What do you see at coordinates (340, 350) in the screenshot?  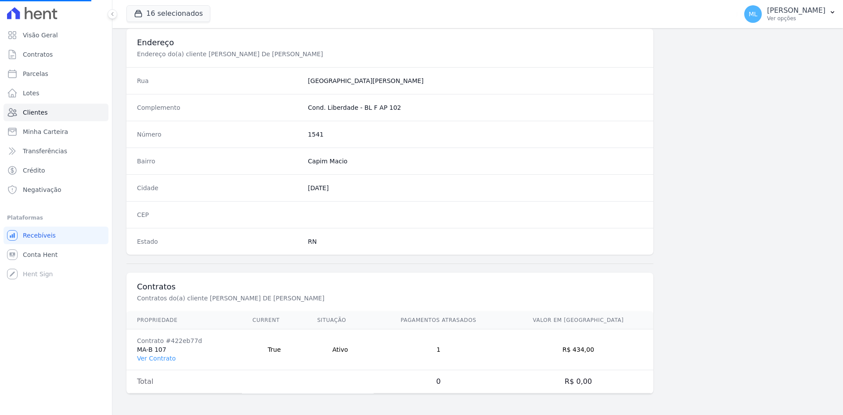 I see `td: Ativo` at bounding box center [340, 350].